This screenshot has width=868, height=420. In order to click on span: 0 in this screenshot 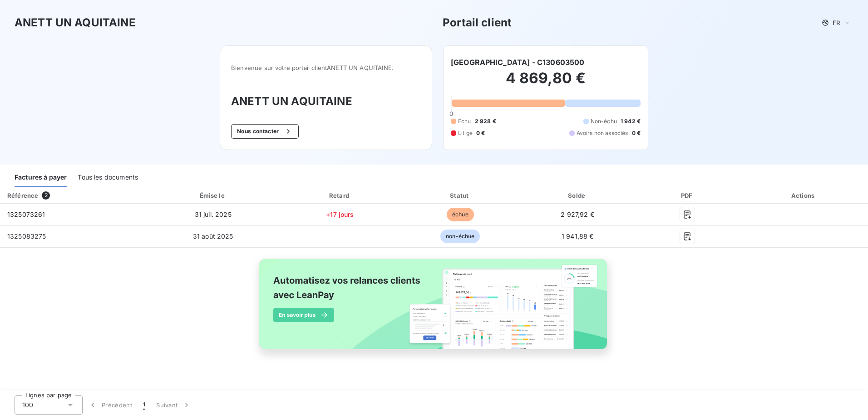, I will do `click(451, 114)`.